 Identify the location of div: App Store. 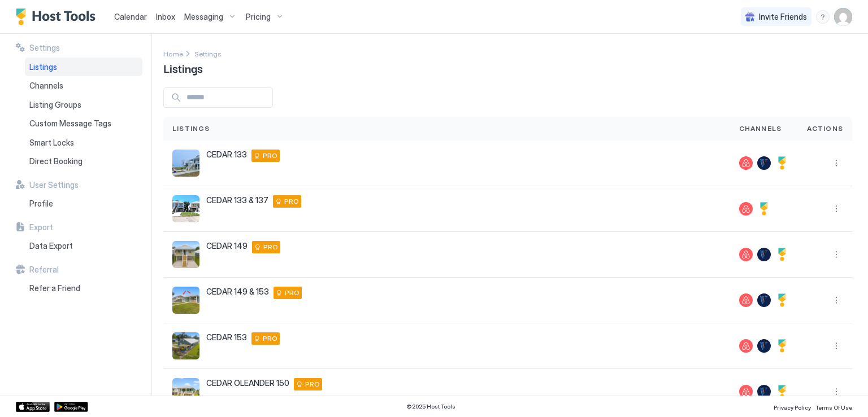
(33, 407).